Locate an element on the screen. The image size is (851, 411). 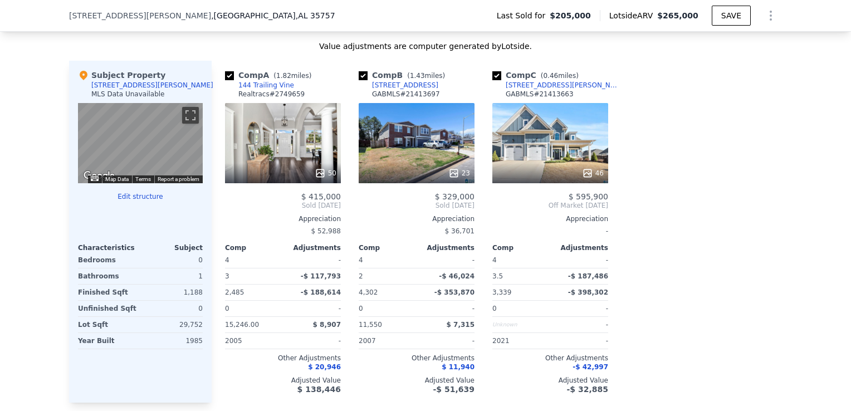
span: -$ 117,793 is located at coordinates (321, 276).